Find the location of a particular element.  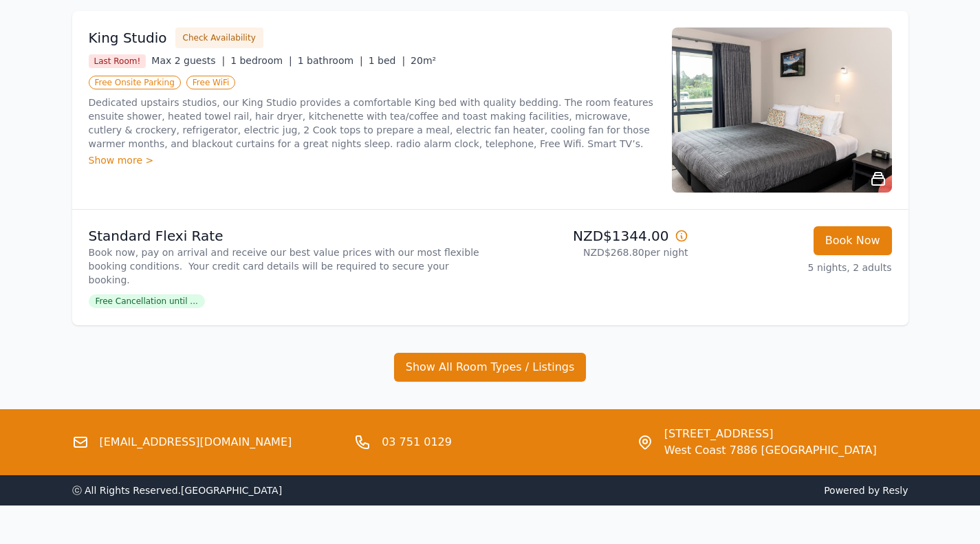

div: Show more > is located at coordinates (372, 160).